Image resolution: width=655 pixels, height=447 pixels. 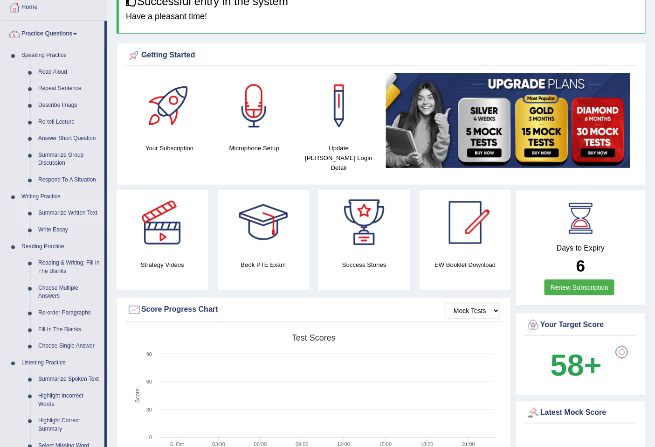 I want to click on text: 60, so click(x=149, y=381).